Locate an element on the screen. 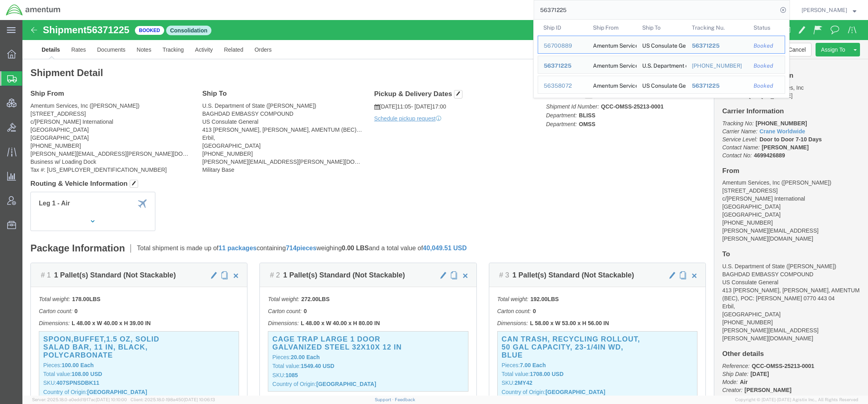  div: U.S. Department of State is located at coordinates (661, 64).